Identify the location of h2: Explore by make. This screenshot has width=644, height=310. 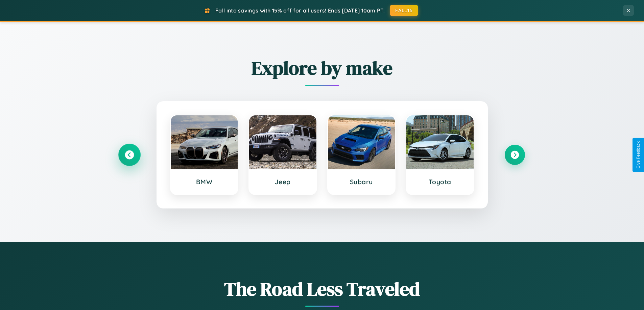
(322, 68).